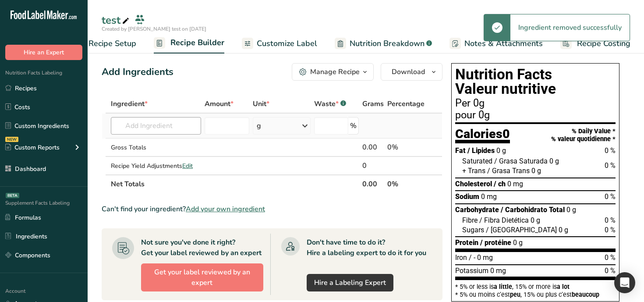 This screenshot has width=644, height=302. I want to click on span: Fibre, so click(469, 220).